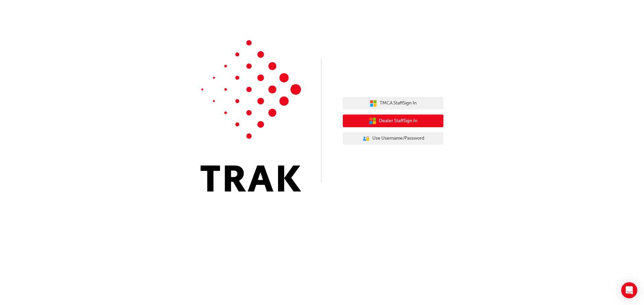 The width and height of the screenshot is (644, 305). What do you see at coordinates (629, 291) in the screenshot?
I see `div: Open Intercom Messenger` at bounding box center [629, 291].